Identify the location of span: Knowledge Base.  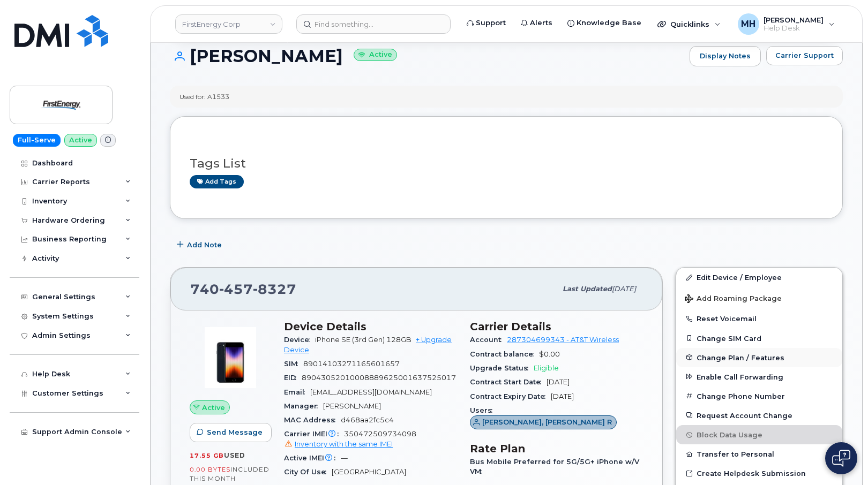
(609, 23).